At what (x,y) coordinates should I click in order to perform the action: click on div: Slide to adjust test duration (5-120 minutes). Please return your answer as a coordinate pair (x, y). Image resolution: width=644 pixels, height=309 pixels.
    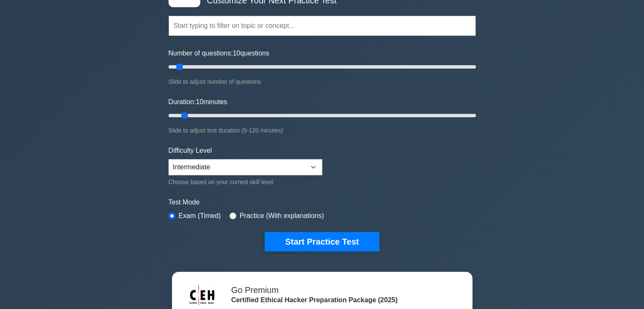
    Looking at the image, I should click on (322, 131).